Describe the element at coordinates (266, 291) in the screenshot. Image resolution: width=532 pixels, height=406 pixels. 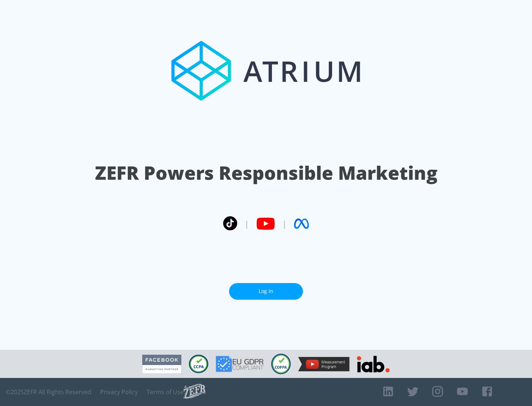
I see `a: Log In` at that location.